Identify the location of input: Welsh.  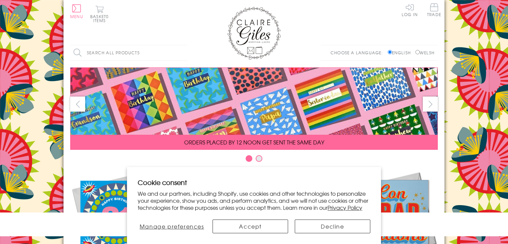
(418, 52).